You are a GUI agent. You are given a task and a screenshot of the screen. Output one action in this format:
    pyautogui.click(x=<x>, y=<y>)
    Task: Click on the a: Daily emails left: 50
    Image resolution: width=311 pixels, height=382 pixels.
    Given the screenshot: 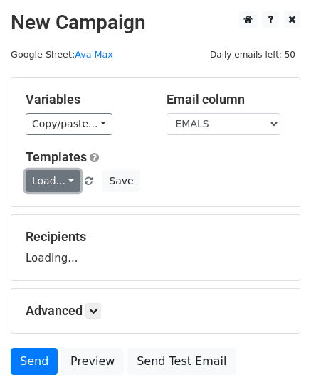 What is the action you would take?
    pyautogui.click(x=253, y=54)
    